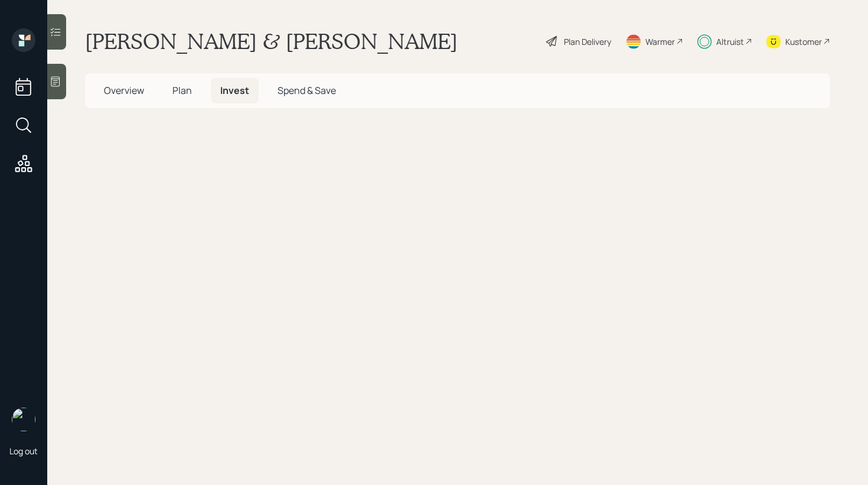  Describe the element at coordinates (24, 419) in the screenshot. I see `img: retirable_logo.png` at that location.